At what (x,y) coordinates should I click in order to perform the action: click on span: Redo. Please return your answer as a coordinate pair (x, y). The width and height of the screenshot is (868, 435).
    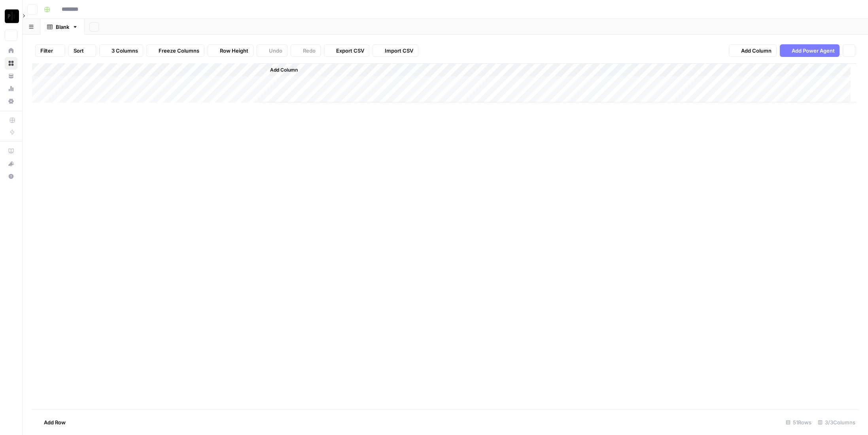
    Looking at the image, I should click on (309, 51).